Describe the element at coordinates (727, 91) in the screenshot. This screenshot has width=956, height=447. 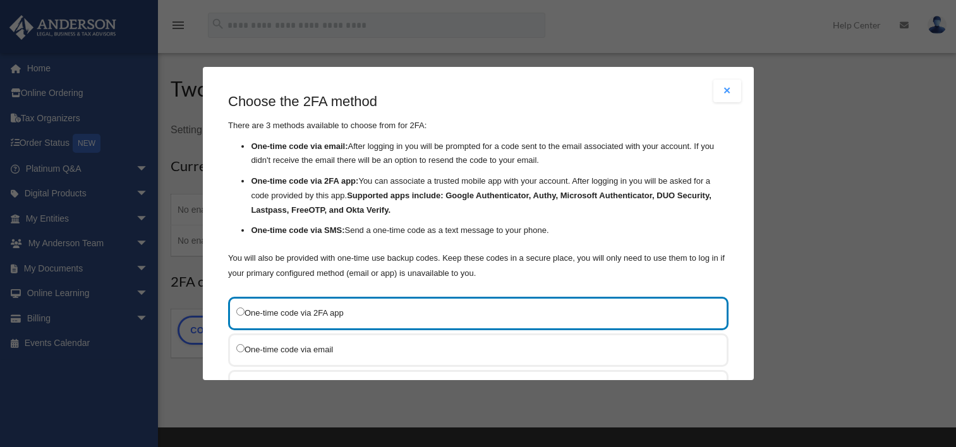
I see `button: Close modal` at that location.